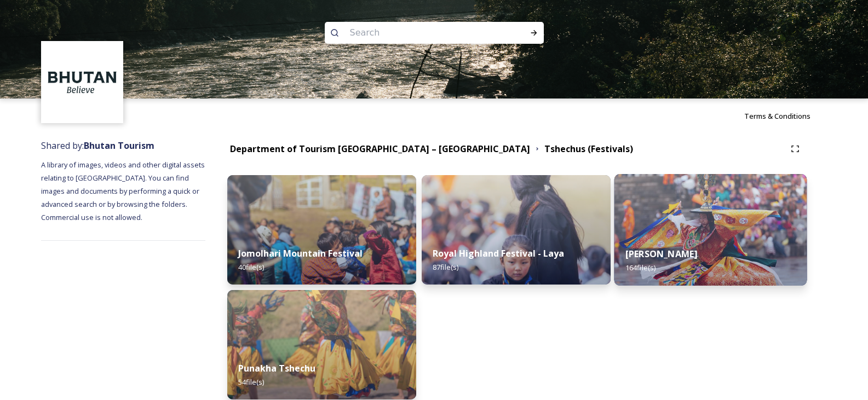 The image size is (868, 400). What do you see at coordinates (516, 230) in the screenshot?
I see `img: LLL05247.jpg` at bounding box center [516, 230].